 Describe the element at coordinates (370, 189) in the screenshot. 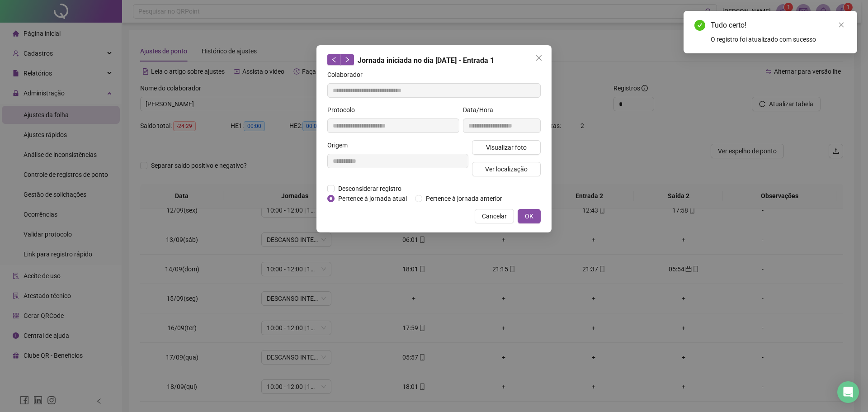

I see `span: Desconsiderar registro` at that location.